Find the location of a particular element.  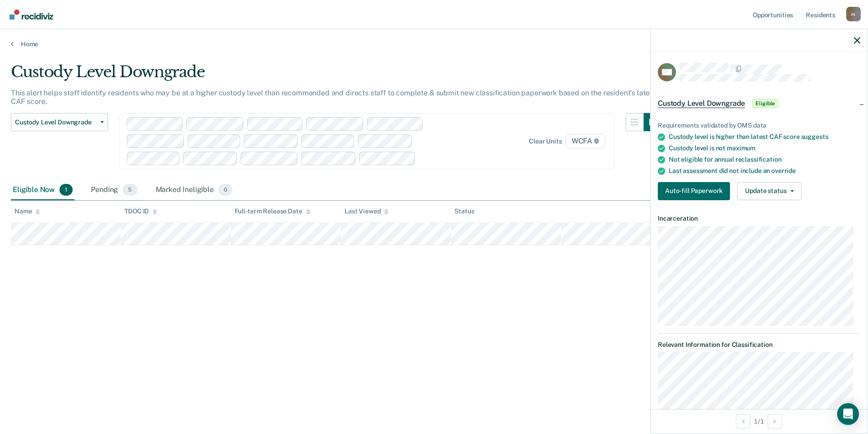

a: Home is located at coordinates (434, 44).